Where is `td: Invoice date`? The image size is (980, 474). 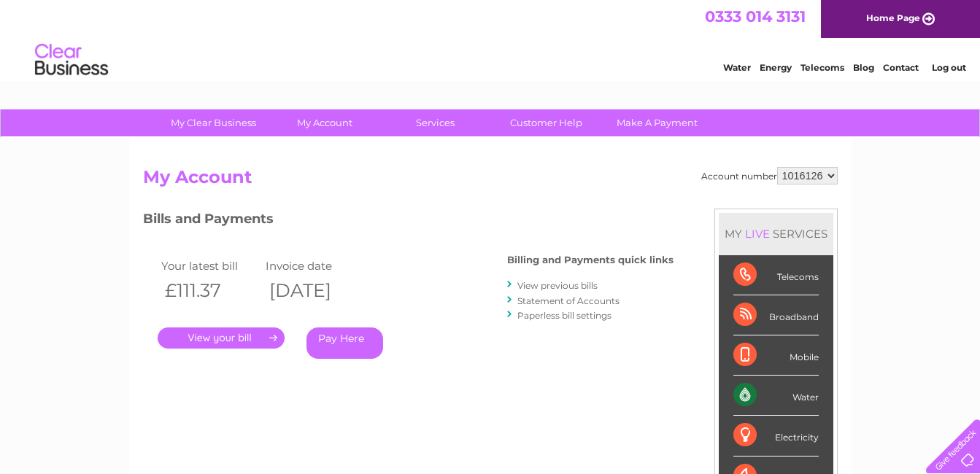 td: Invoice date is located at coordinates (314, 266).